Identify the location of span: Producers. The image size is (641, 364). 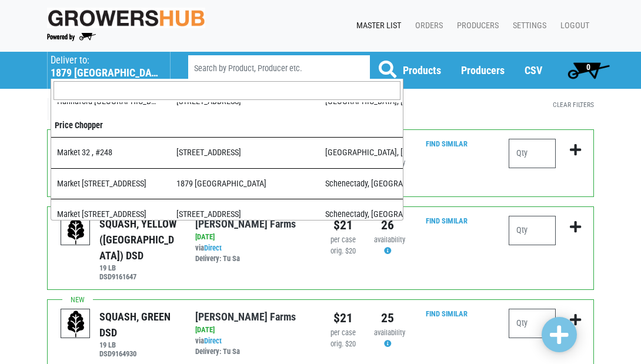
(483, 70).